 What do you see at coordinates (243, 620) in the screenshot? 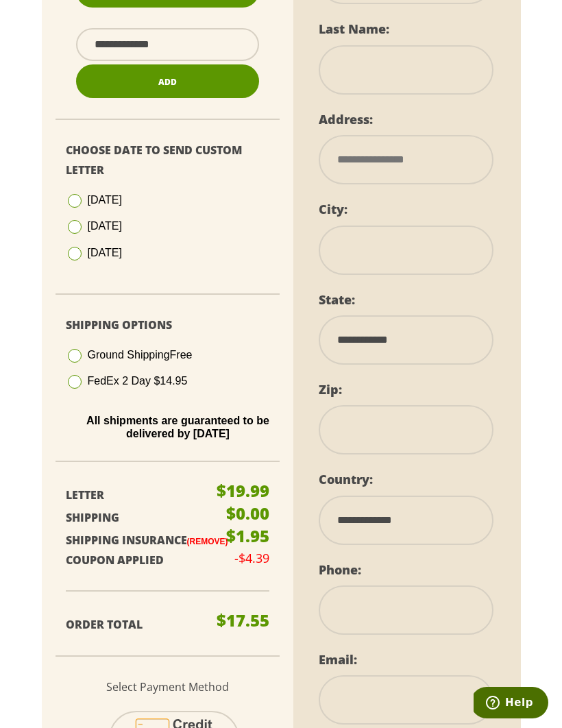
I see `p: $17.55` at bounding box center [243, 620].